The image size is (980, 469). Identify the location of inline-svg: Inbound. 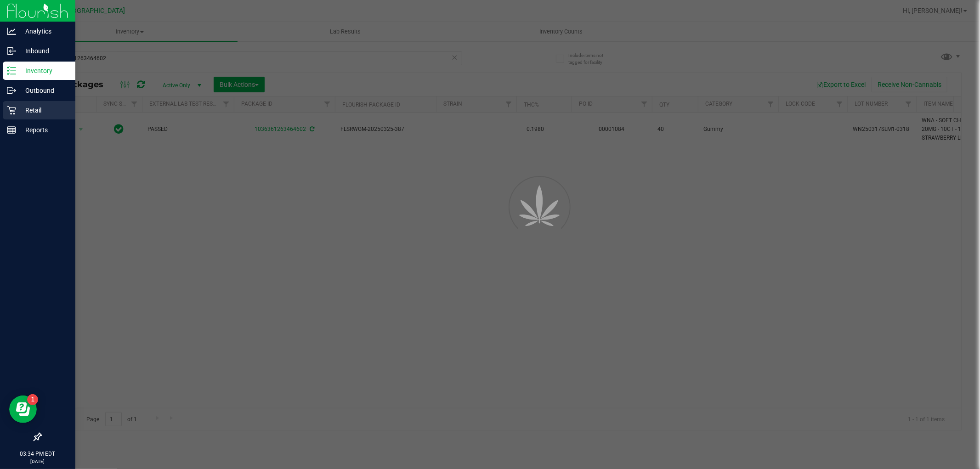
(12, 51).